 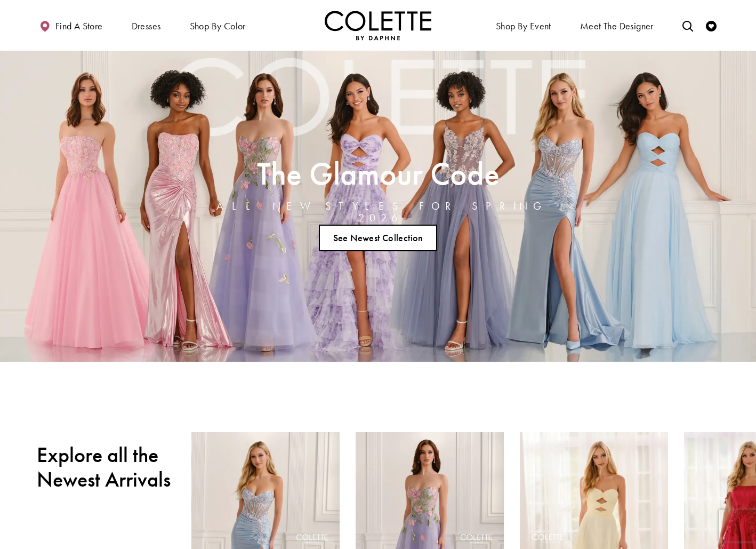 What do you see at coordinates (71, 25) in the screenshot?
I see `a: Find a store` at bounding box center [71, 25].